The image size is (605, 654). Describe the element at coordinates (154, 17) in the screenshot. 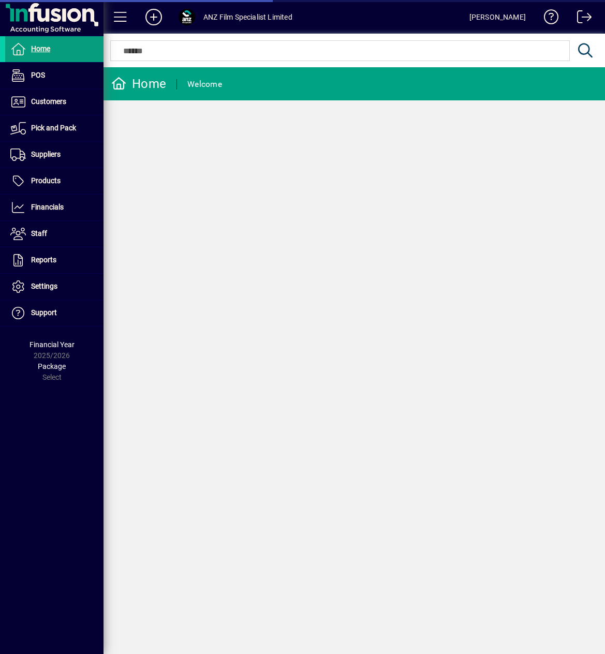

I see `button: Add` at that location.